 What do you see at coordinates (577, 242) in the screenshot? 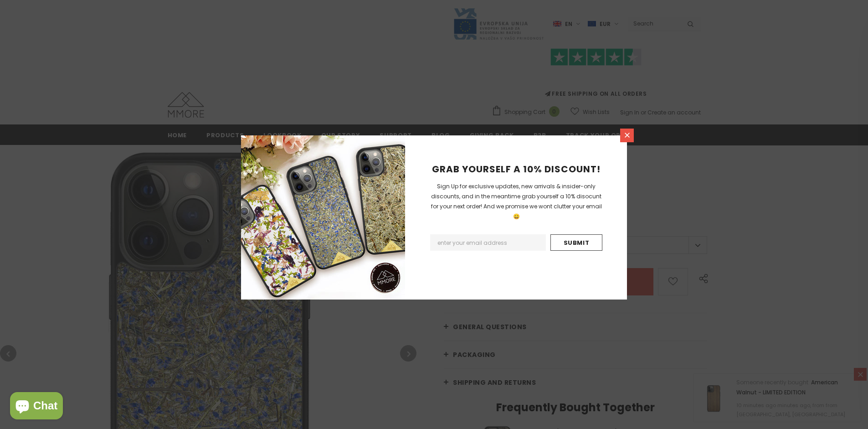
I see `input: Submit` at bounding box center [577, 242].